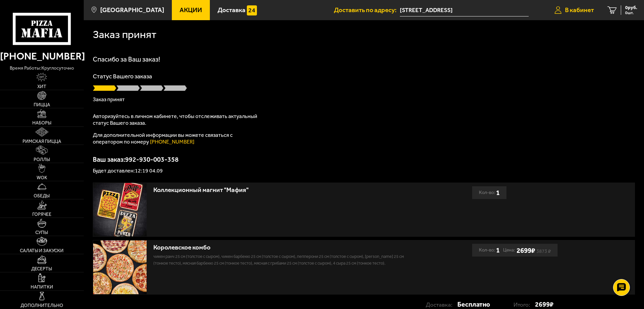 The width and height of the screenshot is (644, 309). What do you see at coordinates (42, 178) in the screenshot?
I see `span: WOK` at bounding box center [42, 178].